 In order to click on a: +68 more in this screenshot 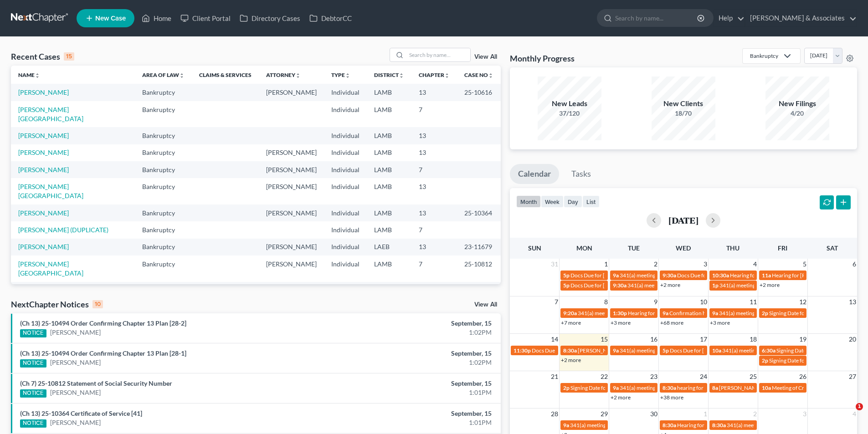, I will do `click(672, 322)`.